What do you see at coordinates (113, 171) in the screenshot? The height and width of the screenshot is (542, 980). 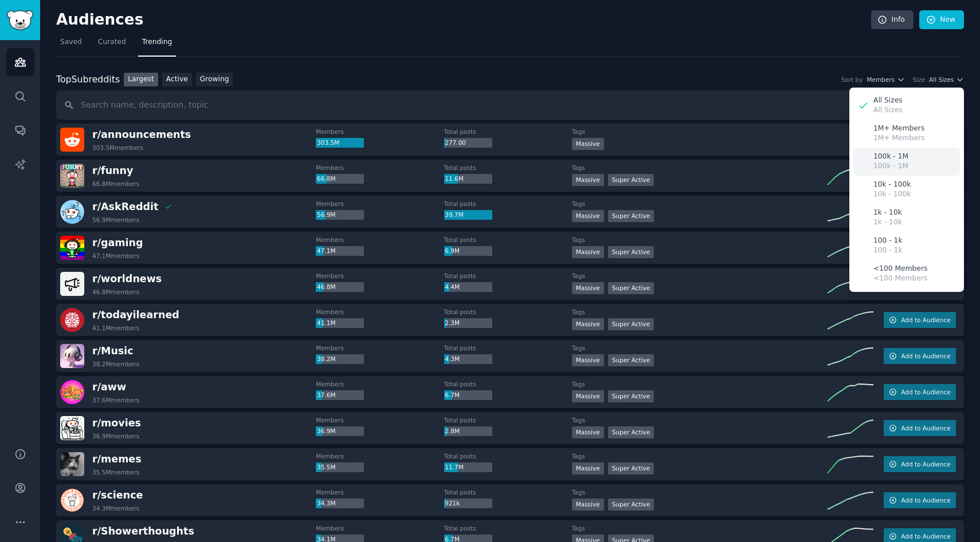 I see `span: r/ funny` at bounding box center [113, 171].